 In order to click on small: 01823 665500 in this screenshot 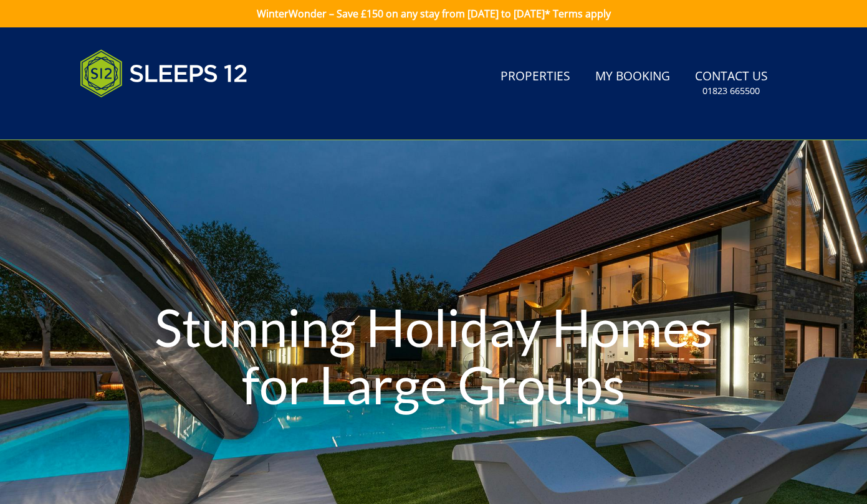, I will do `click(732, 91)`.